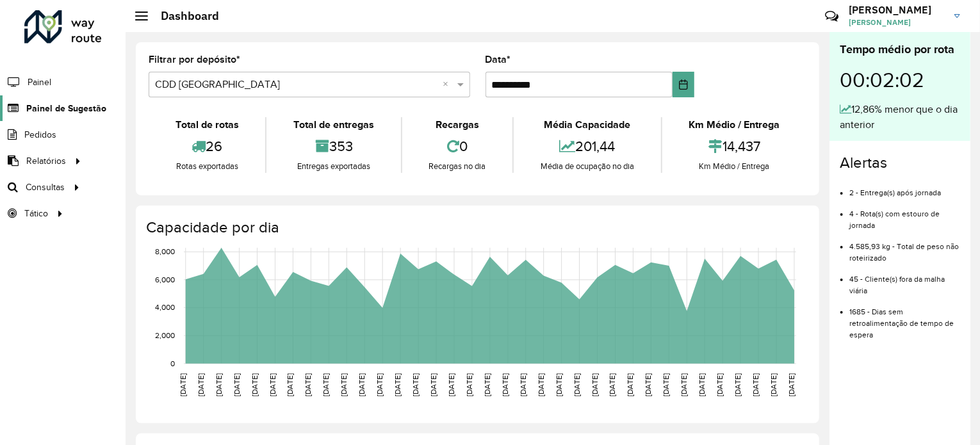 The width and height of the screenshot is (980, 445). I want to click on li: 45 - Cliente(s) fora da malha viária, so click(904, 280).